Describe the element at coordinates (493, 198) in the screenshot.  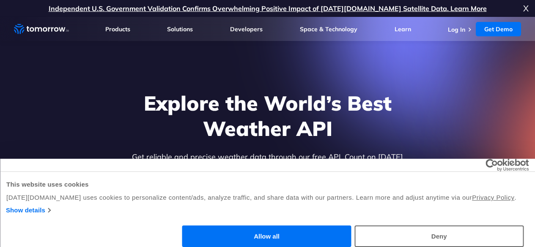
I see `a: Privacy Policy` at that location.